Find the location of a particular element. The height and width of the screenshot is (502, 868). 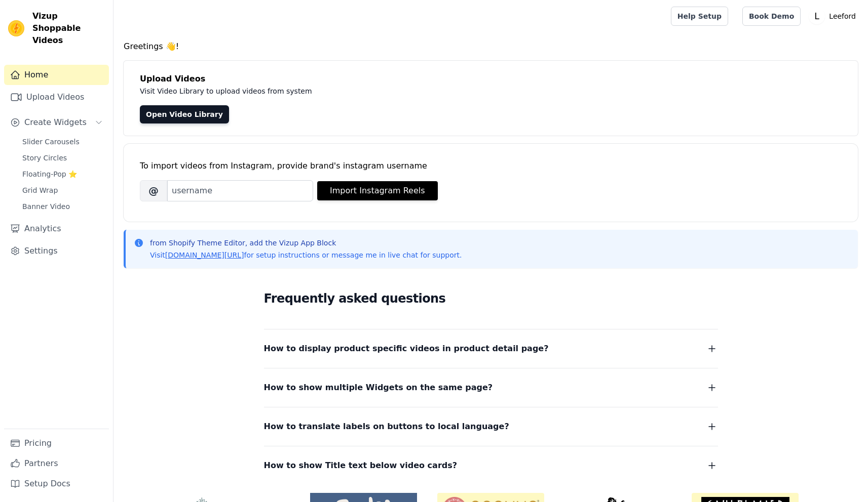

a: Floating-Pop ⭐ is located at coordinates (62, 174).